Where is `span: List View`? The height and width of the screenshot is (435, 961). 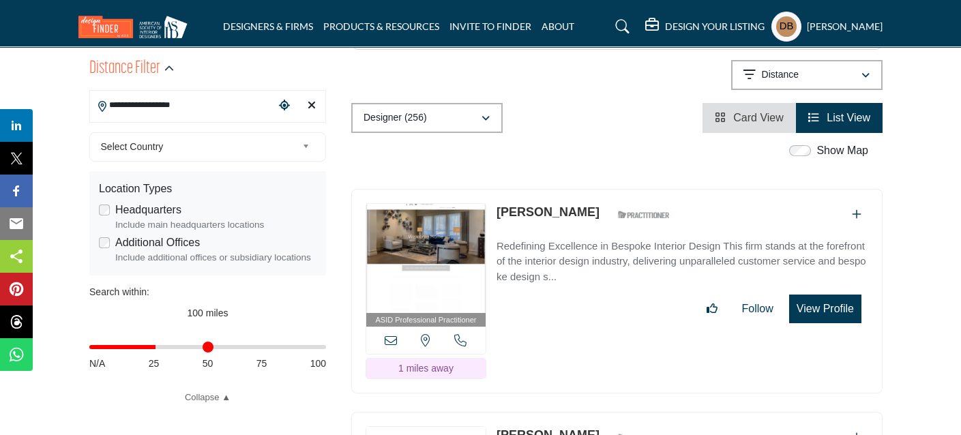 span: List View is located at coordinates (849, 117).